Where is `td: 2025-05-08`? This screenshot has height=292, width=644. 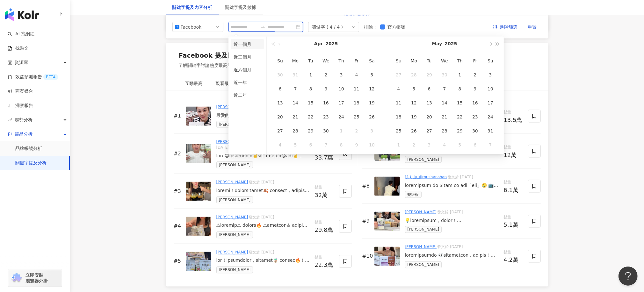
td: 2025-05-08 is located at coordinates (460, 89).